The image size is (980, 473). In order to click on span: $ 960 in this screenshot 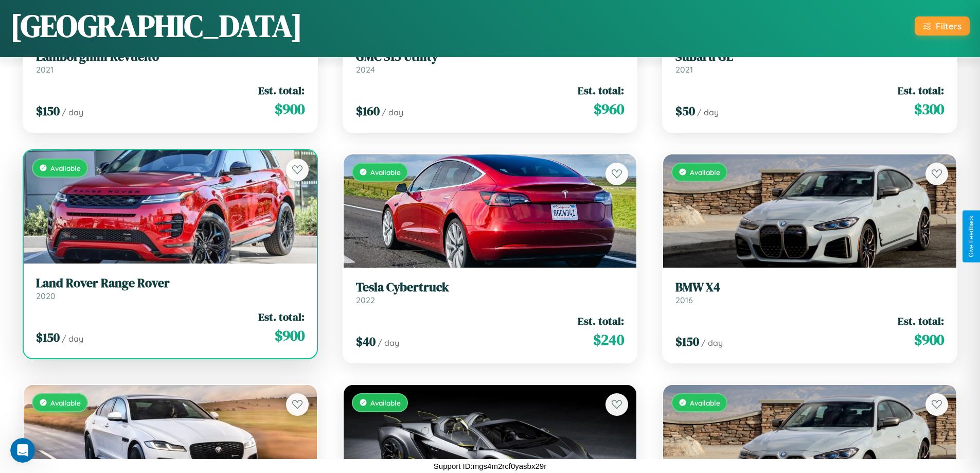, I will do `click(609, 109)`.